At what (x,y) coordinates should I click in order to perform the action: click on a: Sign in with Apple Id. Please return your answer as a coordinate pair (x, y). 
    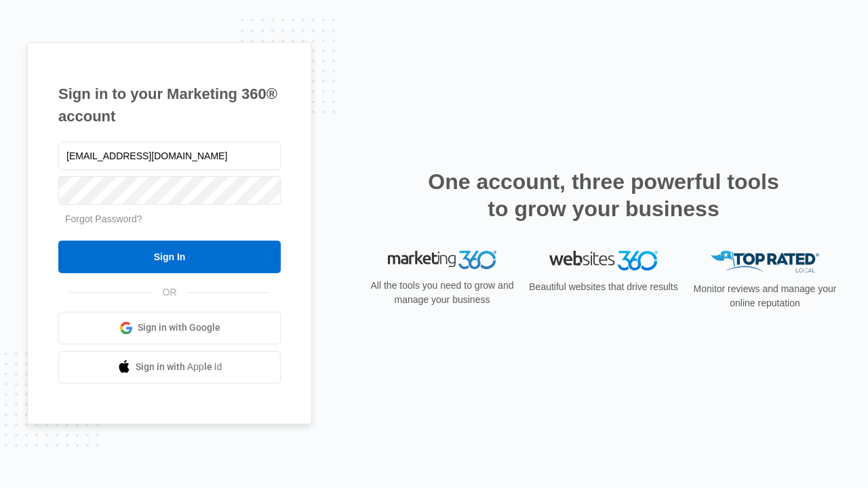
    Looking at the image, I should click on (169, 367).